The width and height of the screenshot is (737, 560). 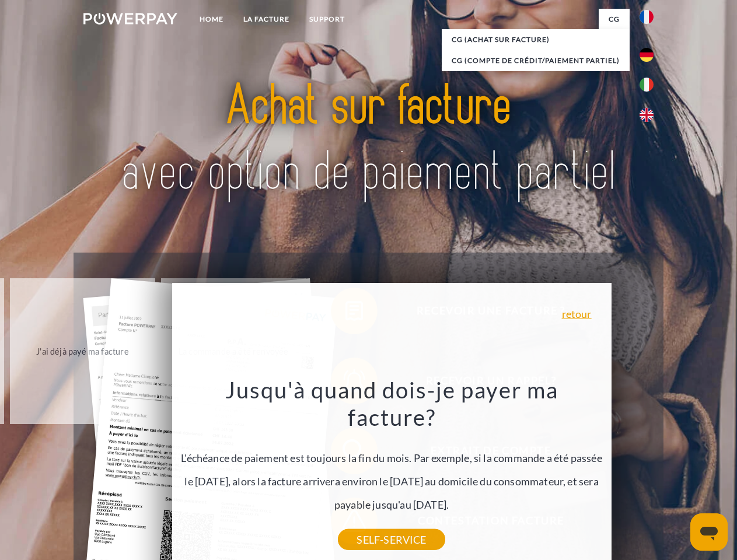 I want to click on a: Support, so click(x=327, y=19).